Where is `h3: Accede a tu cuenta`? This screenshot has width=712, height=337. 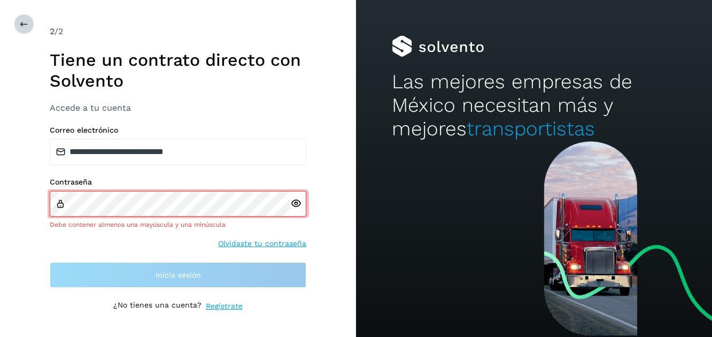
h3: Accede a tu cuenta is located at coordinates (178, 107).